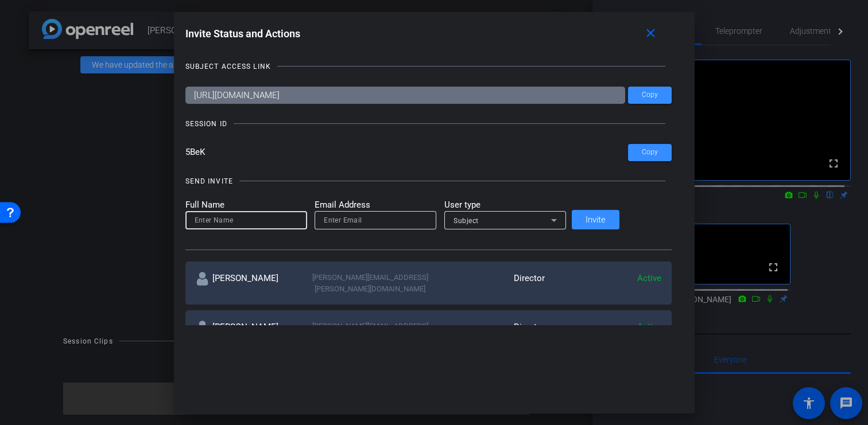  Describe the element at coordinates (375, 220) in the screenshot. I see `input: Enter Email` at that location.